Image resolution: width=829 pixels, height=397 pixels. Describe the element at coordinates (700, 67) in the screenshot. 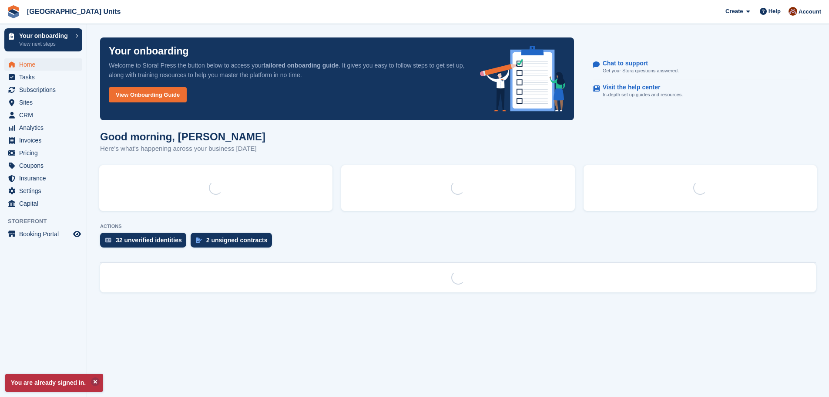

I see `a: Chat to support Get your Stora questions answered.` at that location.